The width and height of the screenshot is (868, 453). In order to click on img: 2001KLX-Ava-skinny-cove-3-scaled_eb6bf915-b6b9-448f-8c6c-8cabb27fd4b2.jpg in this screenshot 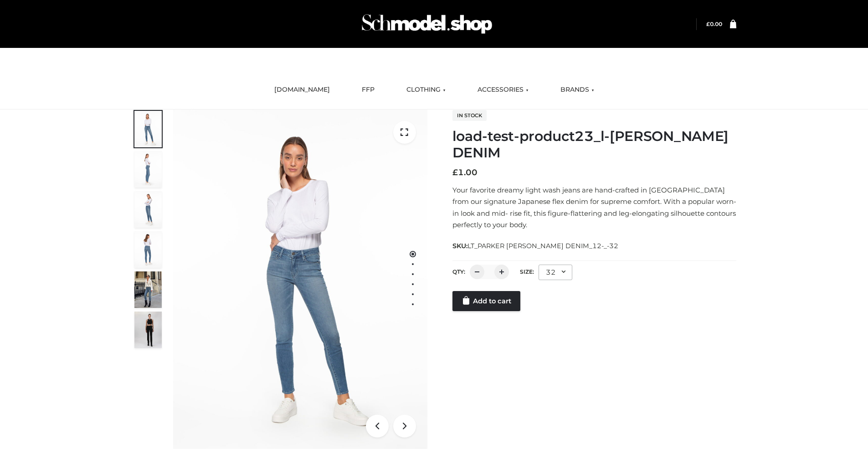, I will do `click(148, 209)`.